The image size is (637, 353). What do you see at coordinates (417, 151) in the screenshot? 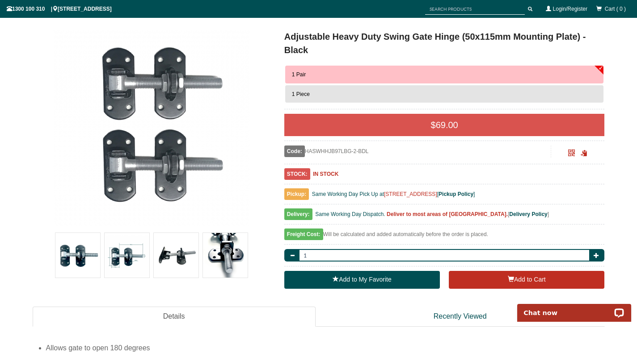
I see `div: HASWHHJB97LBG-2-BDL` at bounding box center [417, 151].